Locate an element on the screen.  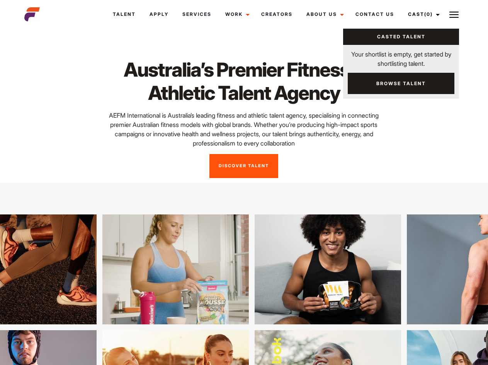
a: Cast(0) is located at coordinates (423, 14).